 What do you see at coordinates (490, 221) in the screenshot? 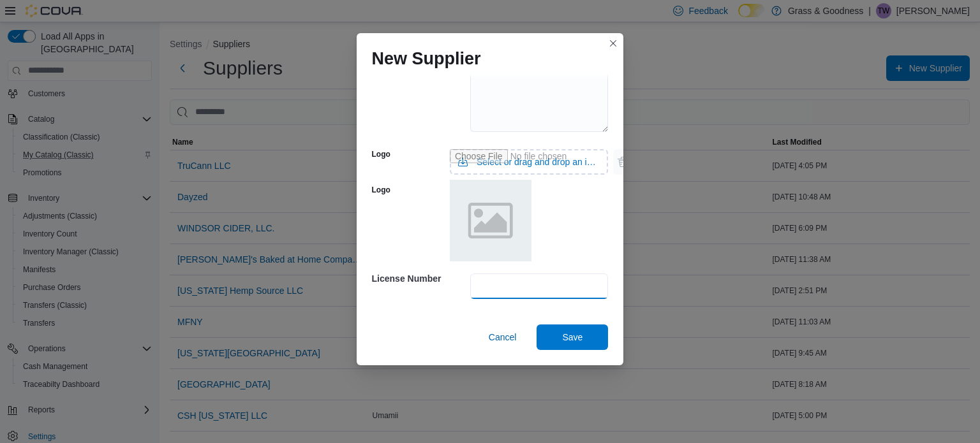
I see `img: placeholder.png` at bounding box center [490, 221].